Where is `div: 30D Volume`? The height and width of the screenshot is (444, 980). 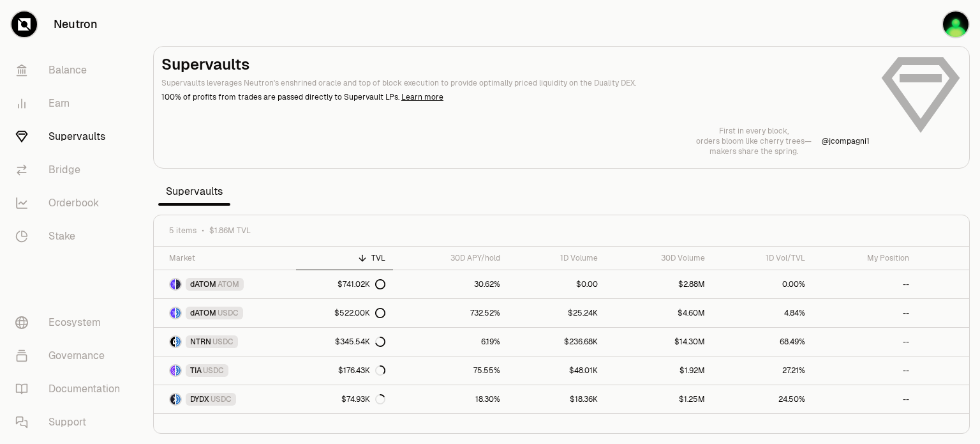
div: 30D Volume is located at coordinates (659, 258).